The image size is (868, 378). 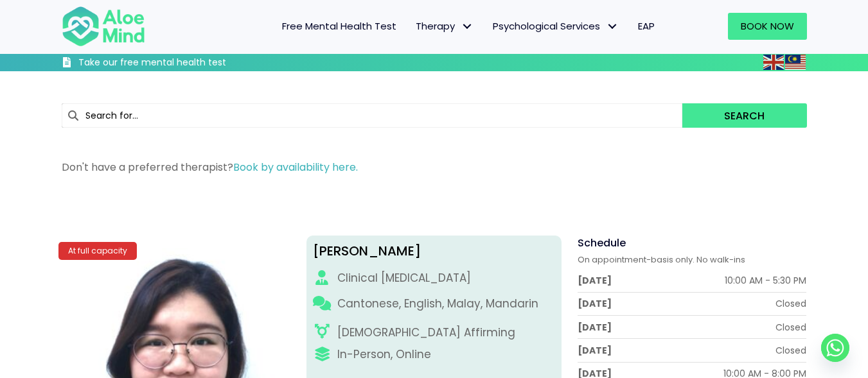 What do you see at coordinates (434, 167) in the screenshot?
I see `p: Don't have a preferred therapist?` at bounding box center [434, 167].